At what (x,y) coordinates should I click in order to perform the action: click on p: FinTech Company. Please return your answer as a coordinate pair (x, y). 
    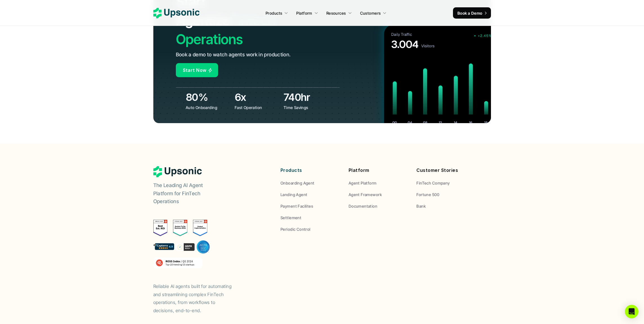
    Looking at the image, I should click on (433, 182).